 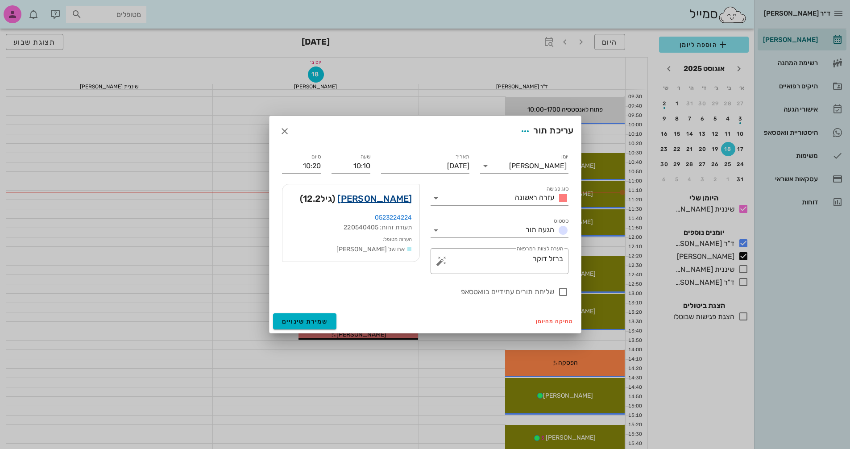 I want to click on button: שמירת שינויים, so click(x=305, y=321).